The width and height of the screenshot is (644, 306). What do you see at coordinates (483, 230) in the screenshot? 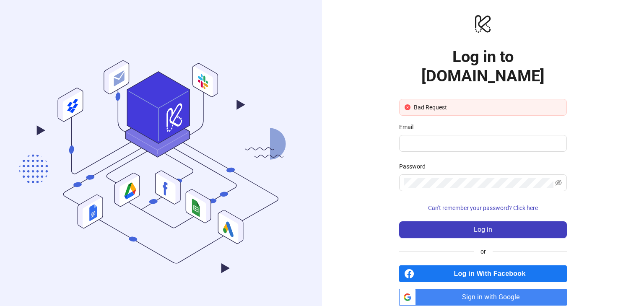
I see `button: Log in` at bounding box center [483, 230].